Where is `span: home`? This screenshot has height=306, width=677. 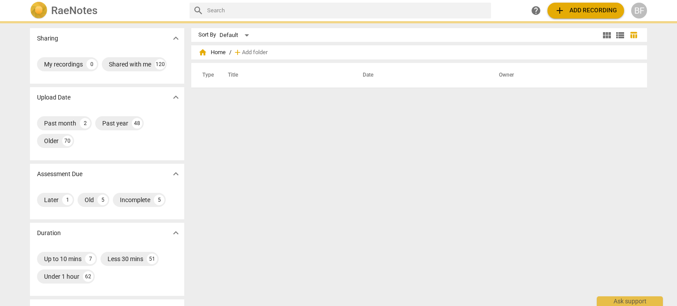 span: home is located at coordinates (203, 52).